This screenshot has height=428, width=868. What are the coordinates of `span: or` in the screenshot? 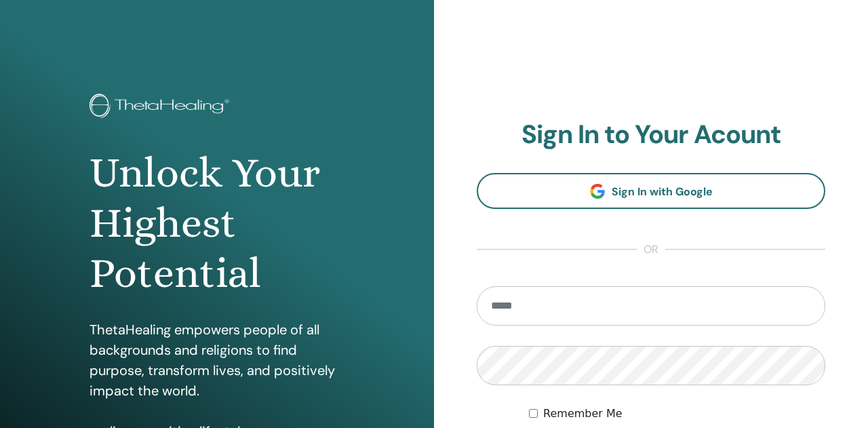 It's located at (651, 249).